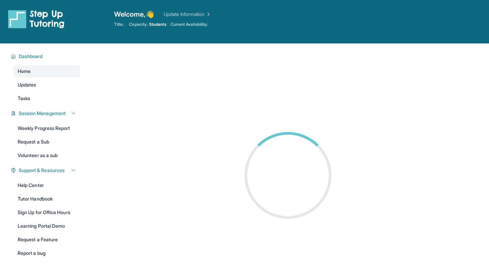 Image resolution: width=489 pixels, height=264 pixels. What do you see at coordinates (188, 14) in the screenshot?
I see `a: Update Information` at bounding box center [188, 14].